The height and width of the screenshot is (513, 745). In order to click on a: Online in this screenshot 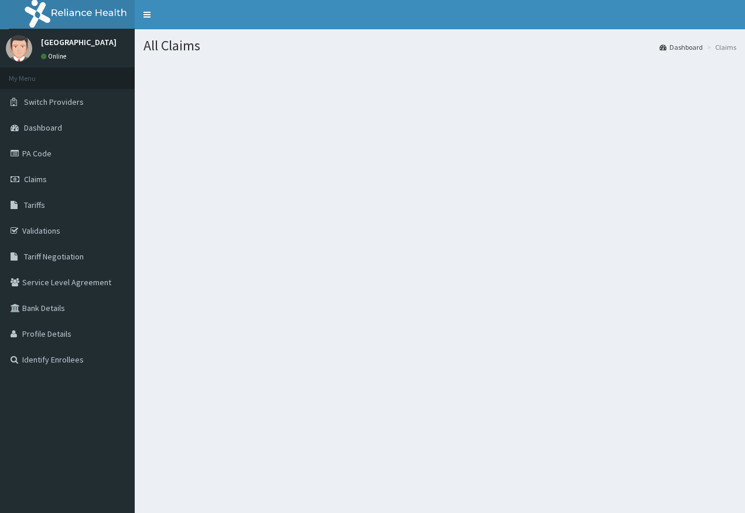, I will do `click(55, 56)`.